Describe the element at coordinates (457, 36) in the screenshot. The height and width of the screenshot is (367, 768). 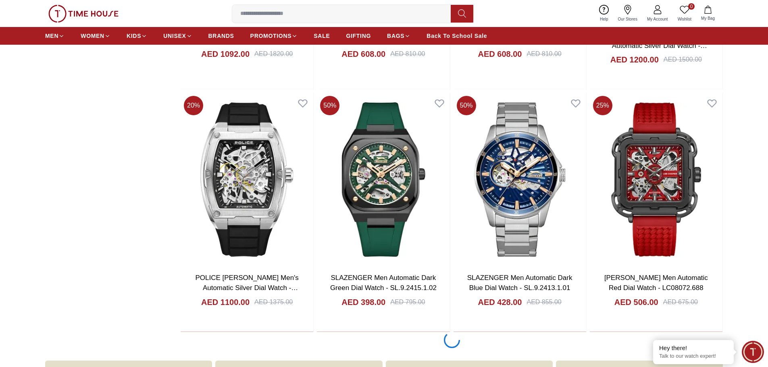
I see `a: Back To School Sale` at that location.